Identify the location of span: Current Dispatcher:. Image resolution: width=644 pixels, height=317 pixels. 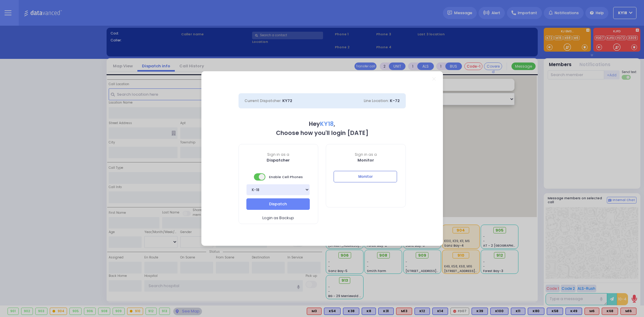
(263, 101).